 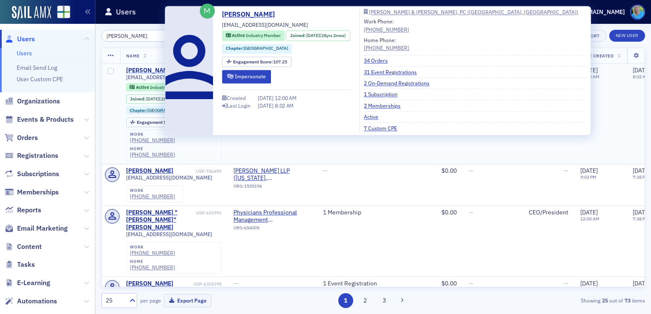 What do you see at coordinates (115, 301) in the screenshot?
I see `div: 25` at bounding box center [115, 301].